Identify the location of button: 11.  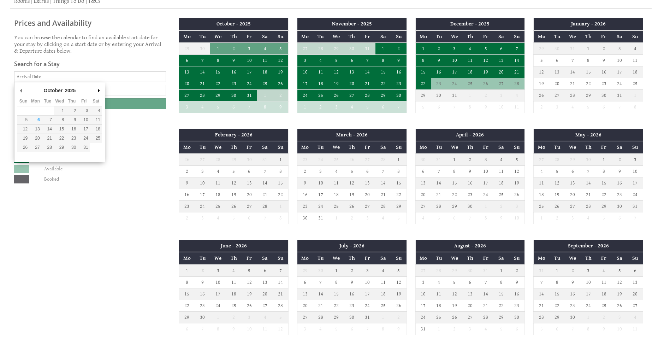
(96, 120).